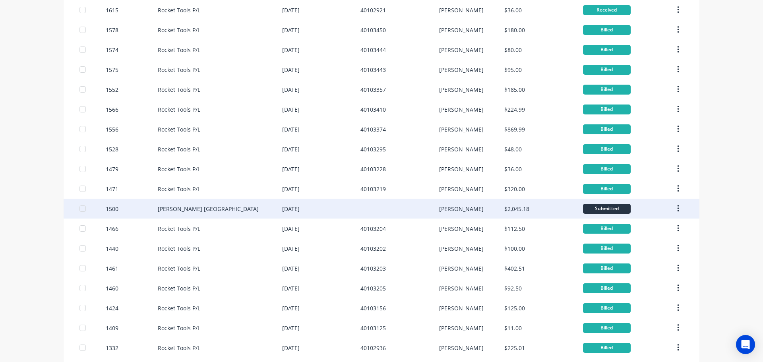  Describe the element at coordinates (373, 348) in the screenshot. I see `div: 40102936` at that location.